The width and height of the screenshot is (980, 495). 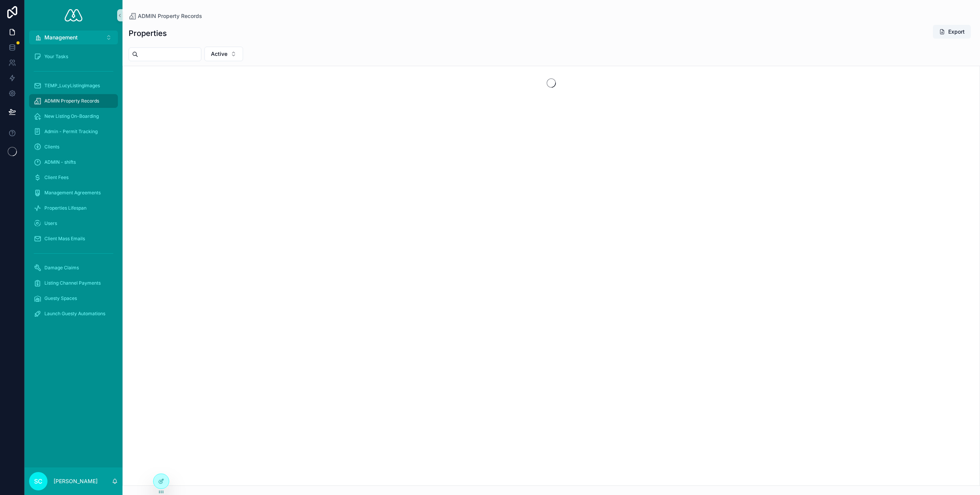 What do you see at coordinates (61, 163) in the screenshot?
I see `span: ADMIN - shifts` at bounding box center [61, 163].